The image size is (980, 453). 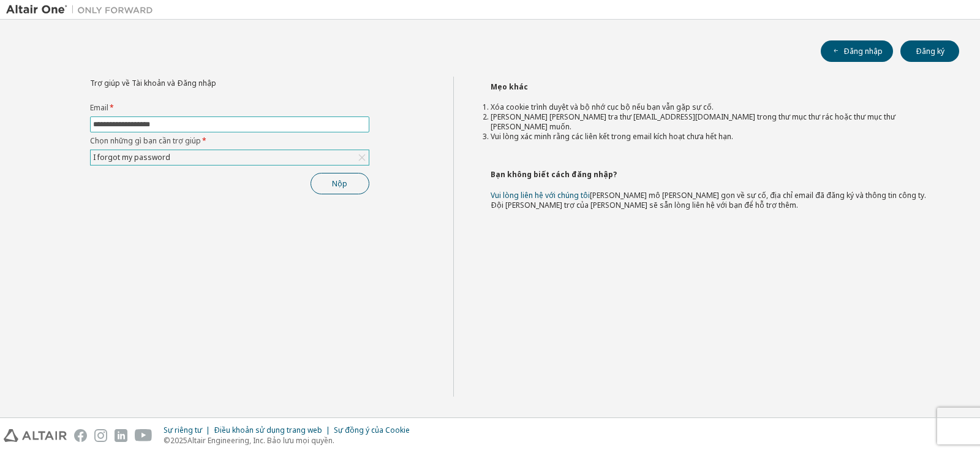 What do you see at coordinates (930, 51) in the screenshot?
I see `font: Đăng ký` at bounding box center [930, 51].